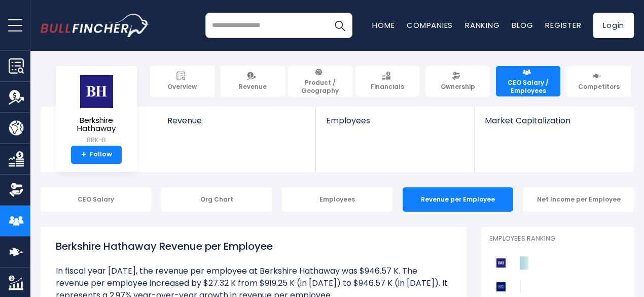  What do you see at coordinates (458, 87) in the screenshot?
I see `span: Ownership` at bounding box center [458, 87].